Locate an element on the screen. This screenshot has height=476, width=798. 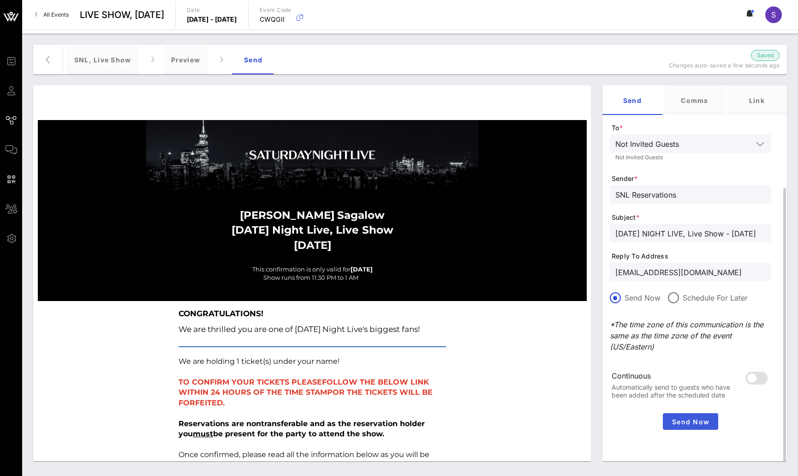
span: S is located at coordinates (774, 15).